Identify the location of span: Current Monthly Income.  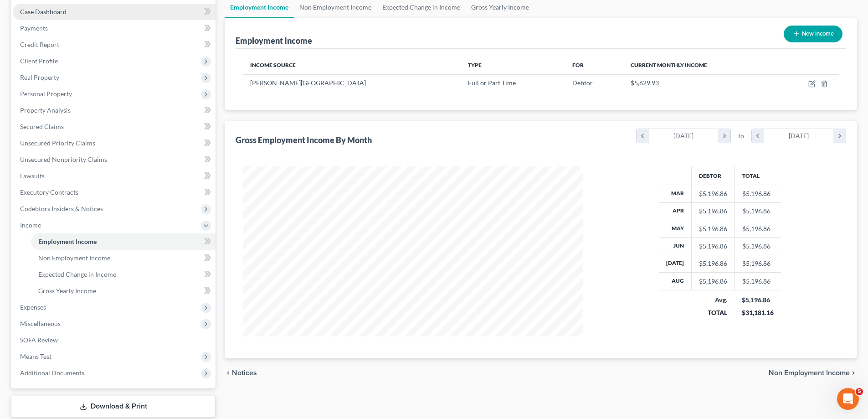
(669, 65).